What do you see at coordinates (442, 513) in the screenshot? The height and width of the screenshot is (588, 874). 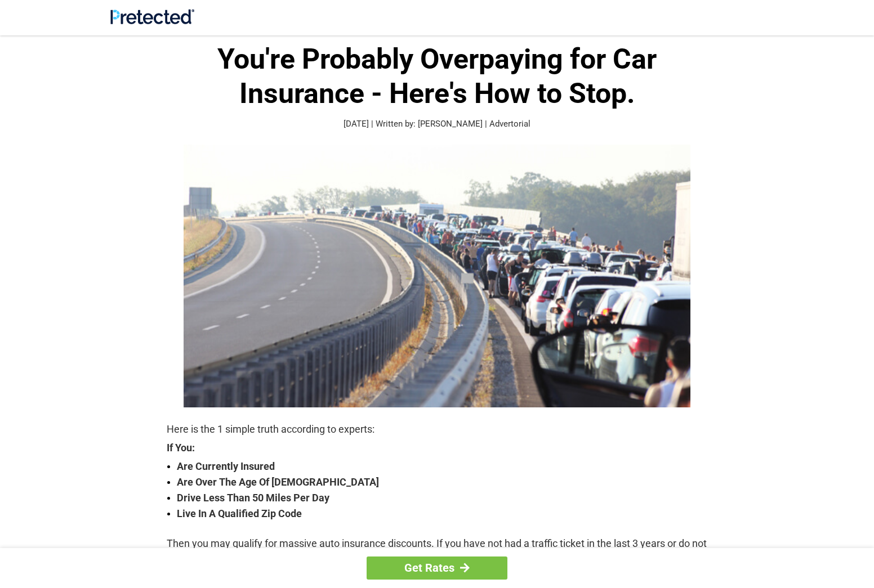 I see `strong: Live In A Qualified Zip Code` at bounding box center [442, 513].